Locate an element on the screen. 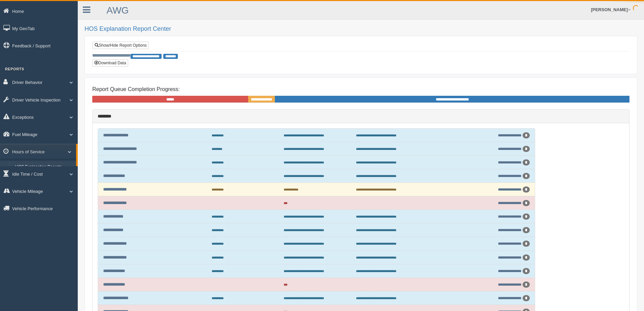 This screenshot has height=311, width=644. h2: HOS Explanation Report Center is located at coordinates (361, 29).